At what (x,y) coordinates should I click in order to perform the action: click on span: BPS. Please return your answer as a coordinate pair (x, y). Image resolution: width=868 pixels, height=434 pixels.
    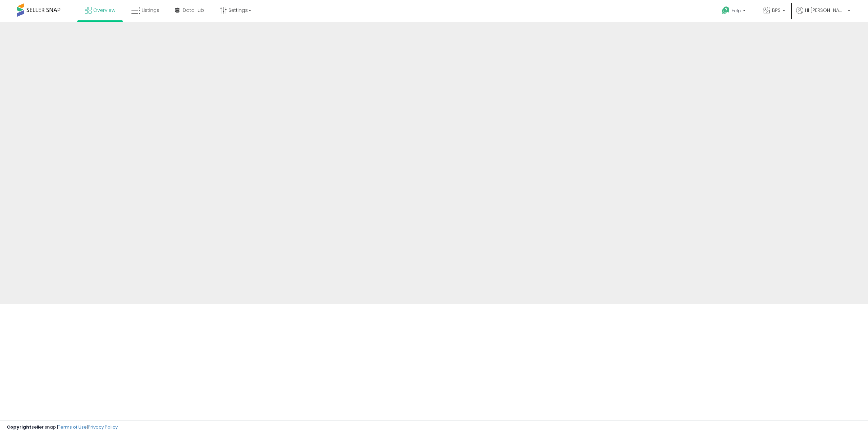
    Looking at the image, I should click on (776, 10).